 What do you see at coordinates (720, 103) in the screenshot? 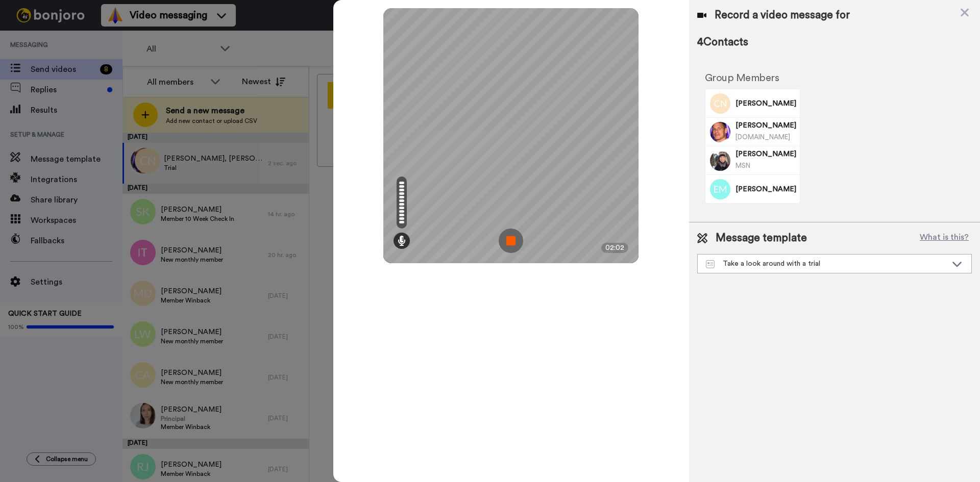
I see `img: Image of Charlotte Noble-Beck` at bounding box center [720, 103].